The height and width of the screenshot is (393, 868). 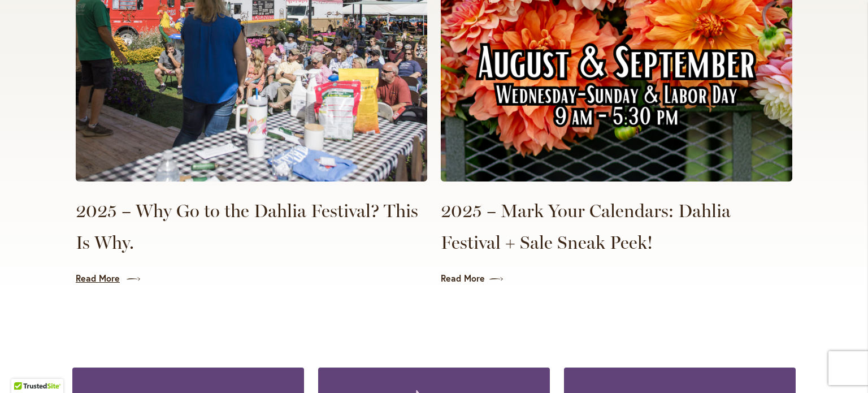 I want to click on a: 2025 – Mark Your Calendars: Dahlia Festival + Sale Sneak Peek!, so click(x=617, y=227).